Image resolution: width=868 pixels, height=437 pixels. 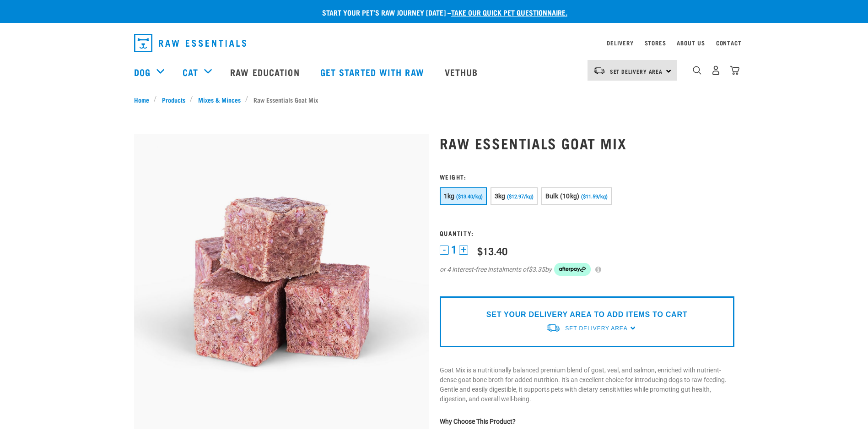 What do you see at coordinates (594, 197) in the screenshot?
I see `span: ($11.59/kg)` at bounding box center [594, 197].